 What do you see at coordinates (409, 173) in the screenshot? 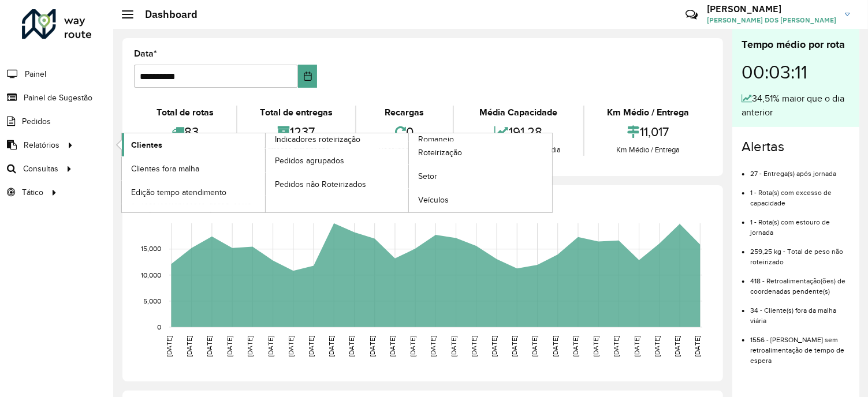
I see `a: Romaneio` at bounding box center [409, 173].